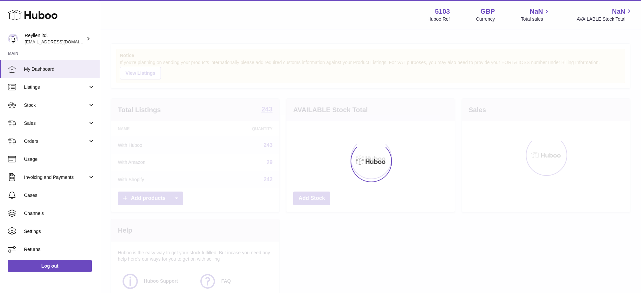 This screenshot has width=641, height=293. Describe the element at coordinates (13, 39) in the screenshot. I see `img: internalAdmin-5103@internal.huboo.com` at that location.